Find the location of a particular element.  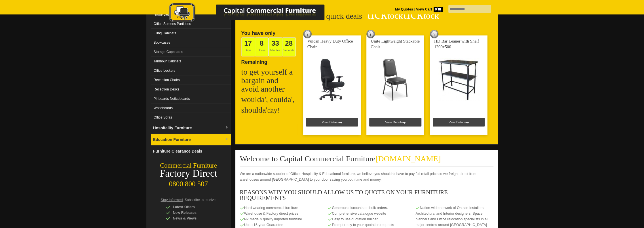

h3: REASONS WHY YOU SHOULD ALLOW US TO QUOTE ON YOUR FURNITURE REQUIREMENTS is located at coordinates (367, 195).